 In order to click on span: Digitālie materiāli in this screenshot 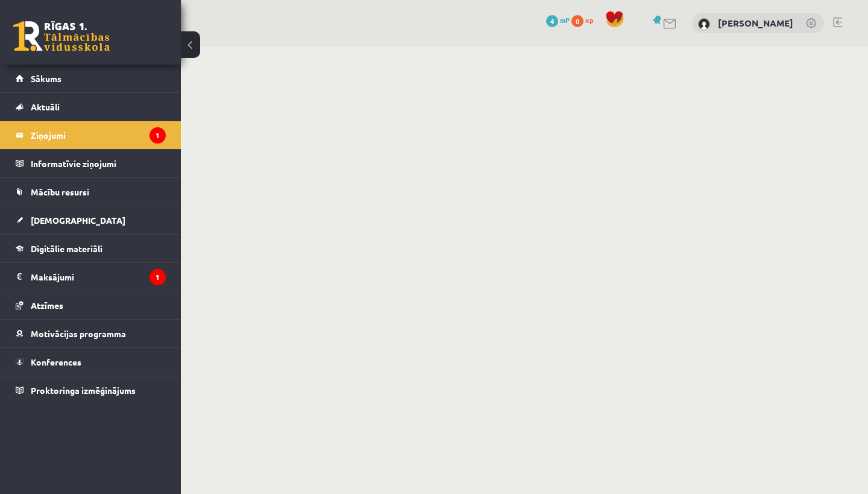, I will do `click(67, 249)`.